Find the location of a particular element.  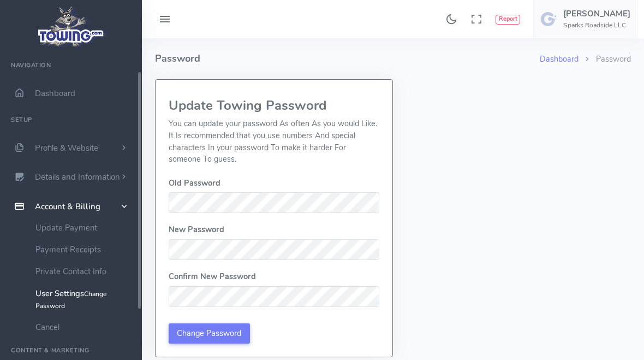

span: Details and Information is located at coordinates (77, 177).